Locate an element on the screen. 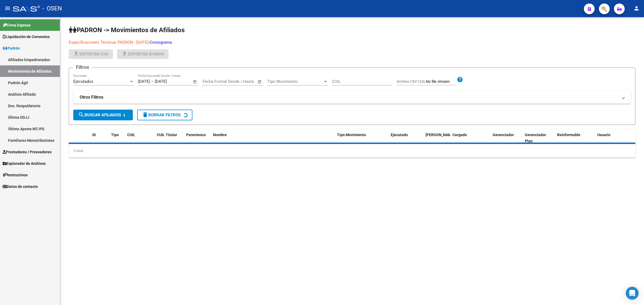 This screenshot has width=644, height=305. mat-icon: person is located at coordinates (636, 9).